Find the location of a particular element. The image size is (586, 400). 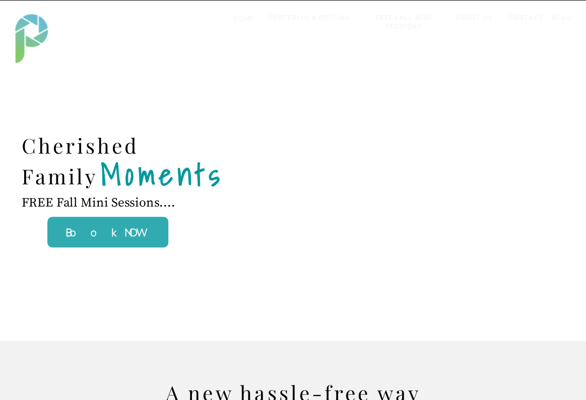

b: Book NOW is located at coordinates (107, 232).